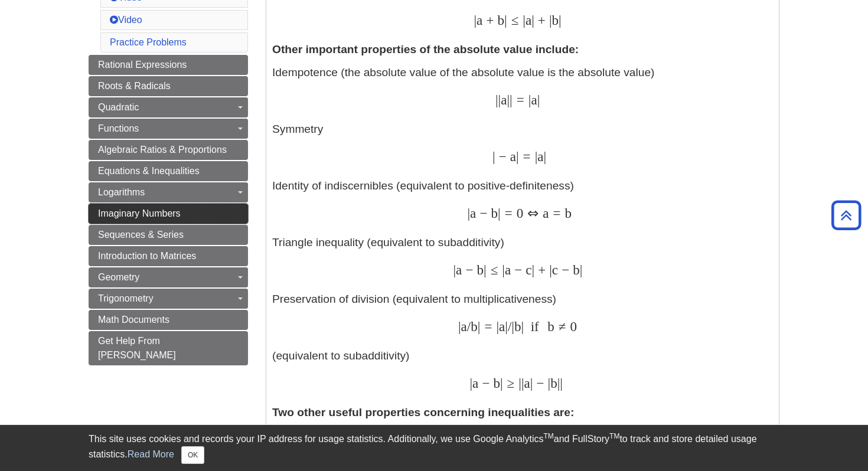  I want to click on a: Introduction to Matrices, so click(169, 256).